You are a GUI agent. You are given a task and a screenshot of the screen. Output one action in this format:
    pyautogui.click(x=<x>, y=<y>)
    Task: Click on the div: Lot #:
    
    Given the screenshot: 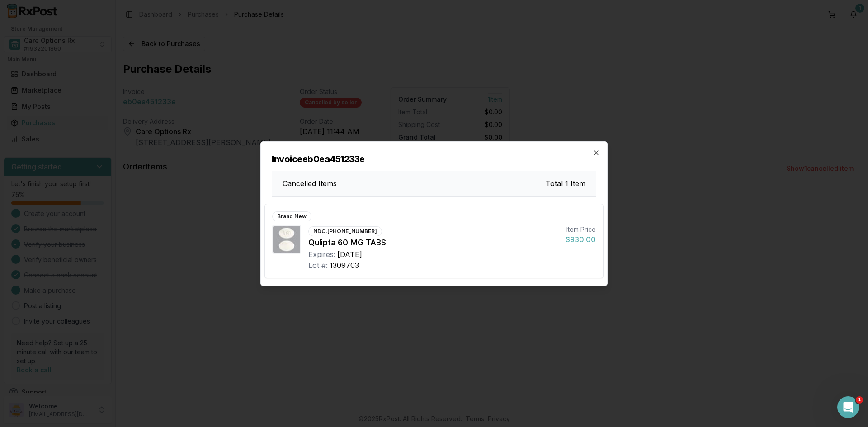 What is the action you would take?
    pyautogui.click(x=318, y=265)
    